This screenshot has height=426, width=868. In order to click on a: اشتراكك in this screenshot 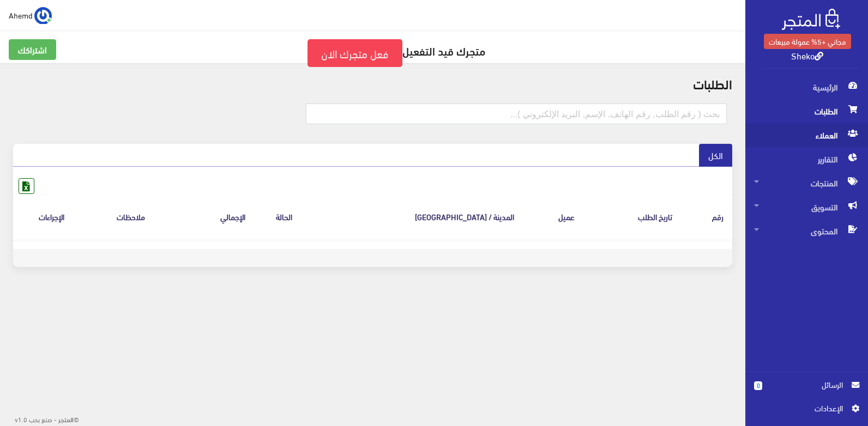, I will do `click(32, 49)`.